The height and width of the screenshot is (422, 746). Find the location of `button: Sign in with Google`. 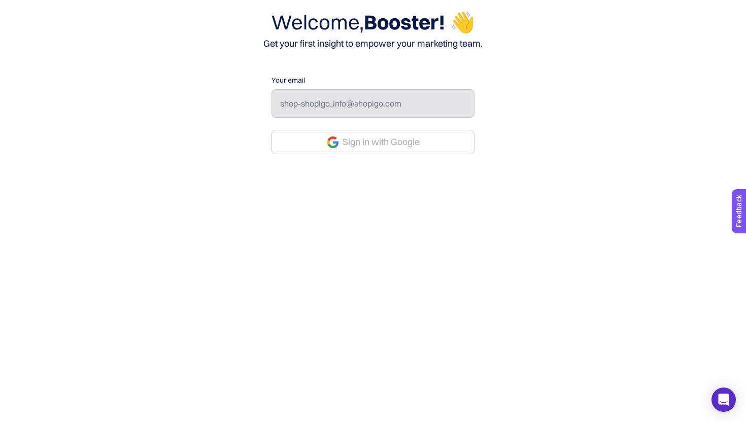

button: Sign in with Google is located at coordinates (373, 142).